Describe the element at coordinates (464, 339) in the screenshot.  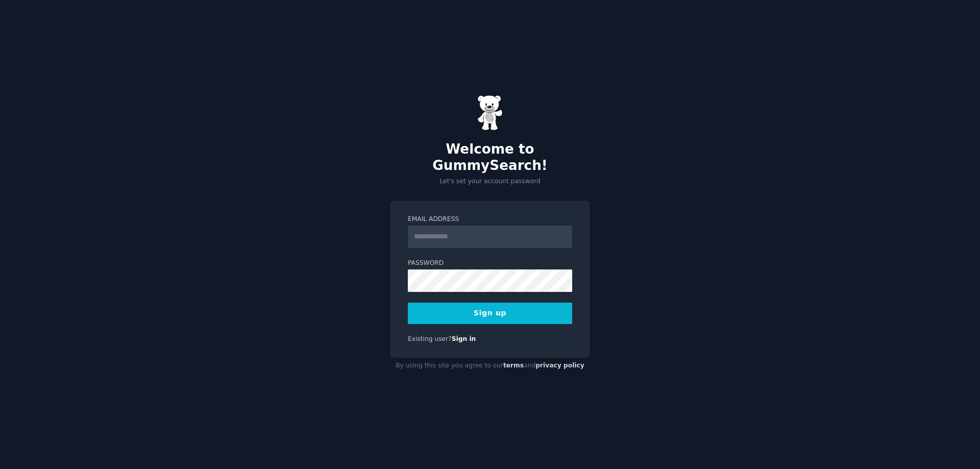
I see `a: Sign in` at that location.